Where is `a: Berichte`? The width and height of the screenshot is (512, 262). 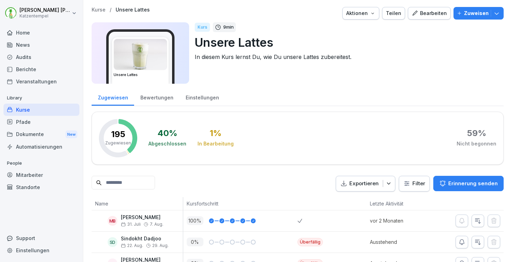 a: Berichte is located at coordinates (41, 69).